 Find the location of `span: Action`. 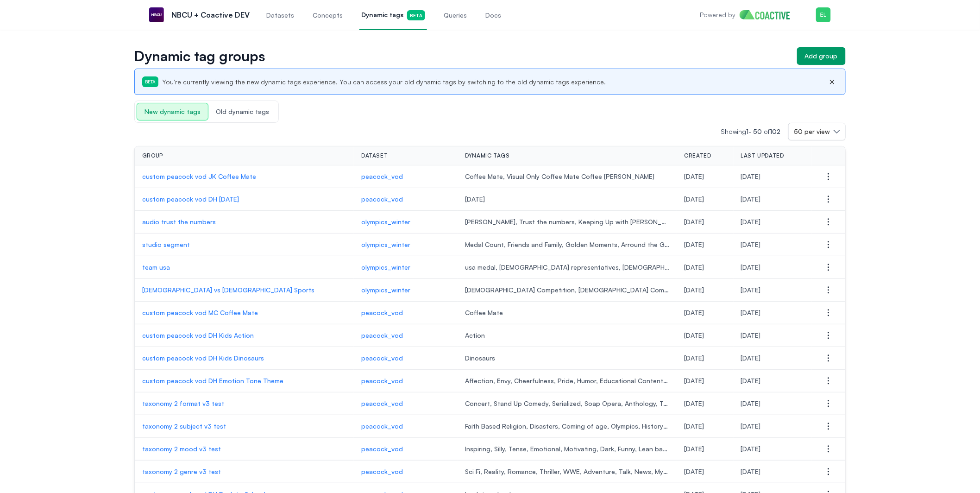

span: Action is located at coordinates (567, 335).